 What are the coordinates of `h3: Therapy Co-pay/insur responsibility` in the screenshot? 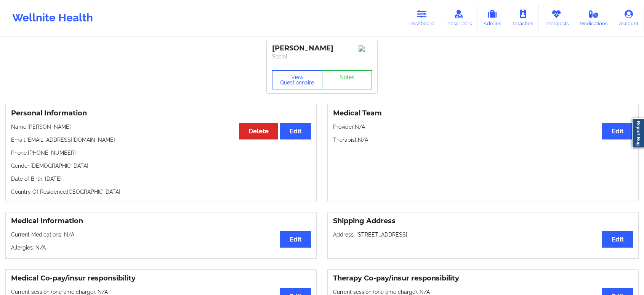 It's located at (483, 278).